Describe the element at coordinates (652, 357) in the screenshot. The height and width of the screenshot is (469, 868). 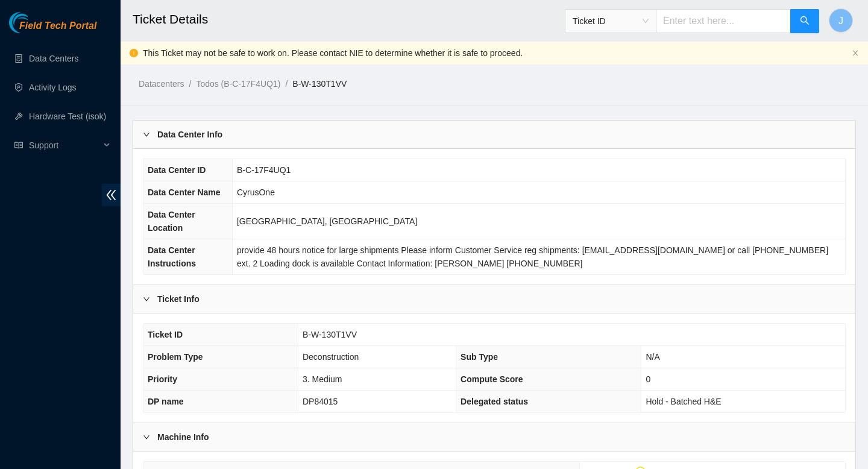
I see `span: N/A` at that location.